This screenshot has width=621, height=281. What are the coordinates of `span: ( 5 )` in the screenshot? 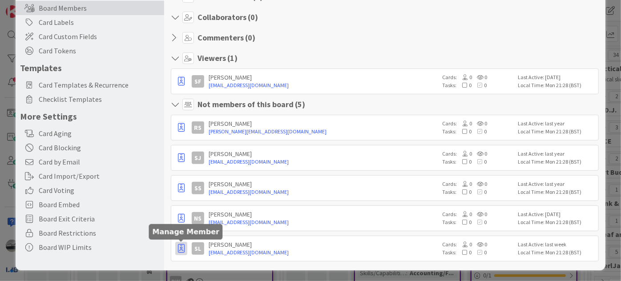 It's located at (300, 104).